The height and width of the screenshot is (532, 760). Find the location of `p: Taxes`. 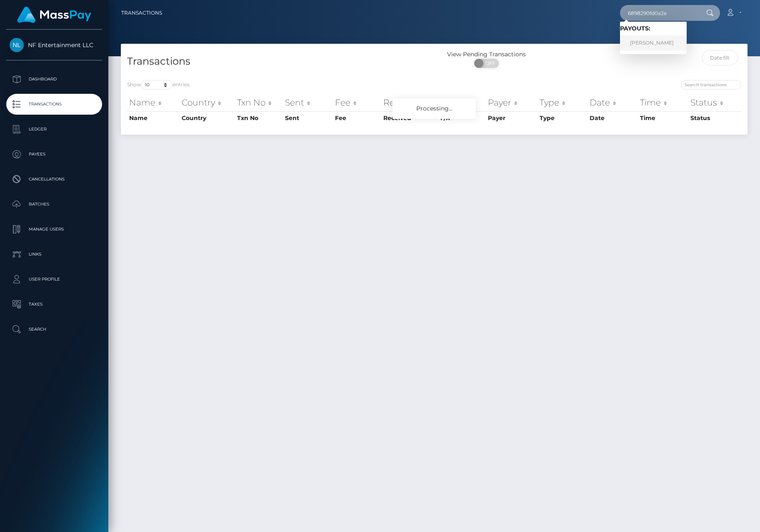

p: Taxes is located at coordinates (54, 305).